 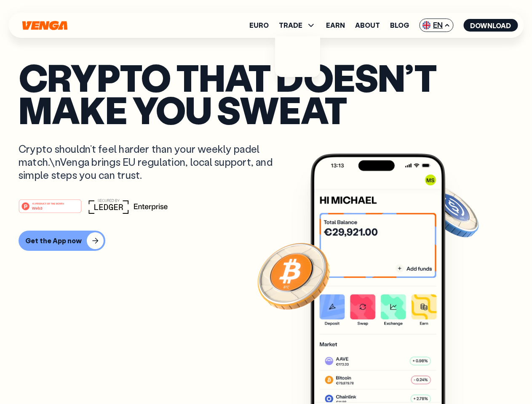 What do you see at coordinates (436, 25) in the screenshot?
I see `span: EN` at bounding box center [436, 25].